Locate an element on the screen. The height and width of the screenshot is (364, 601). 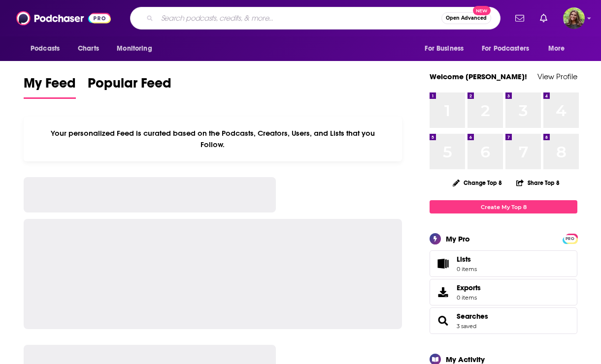
span: Monitoring is located at coordinates (134, 49).